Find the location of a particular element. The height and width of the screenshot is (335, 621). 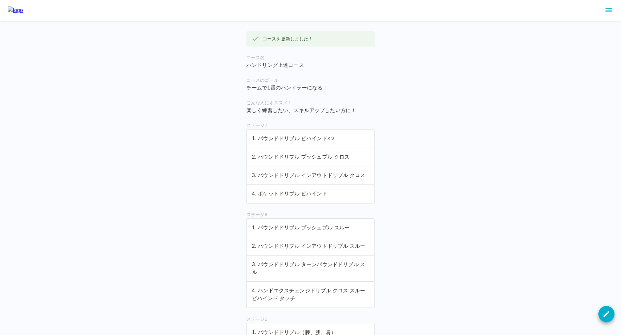

p: 2. パウンドドリブル プッシュプル クロス is located at coordinates (311, 157).